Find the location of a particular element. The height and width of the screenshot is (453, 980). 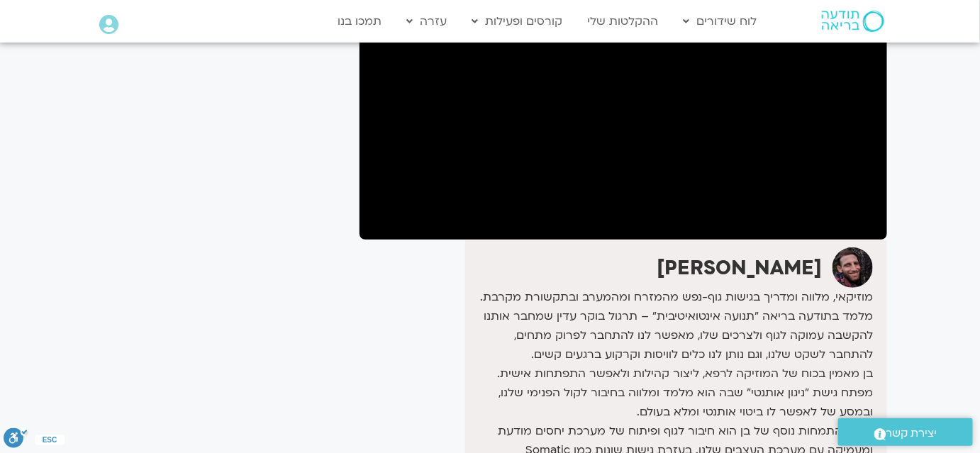

img: תודעה בריאה is located at coordinates (853, 21).